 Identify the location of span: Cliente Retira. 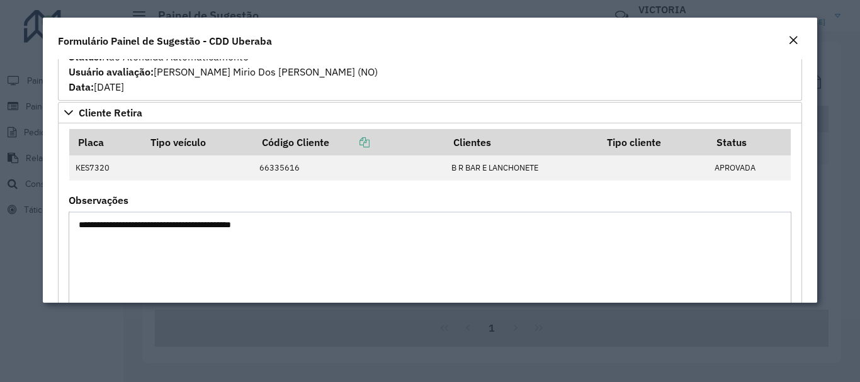
(110, 113).